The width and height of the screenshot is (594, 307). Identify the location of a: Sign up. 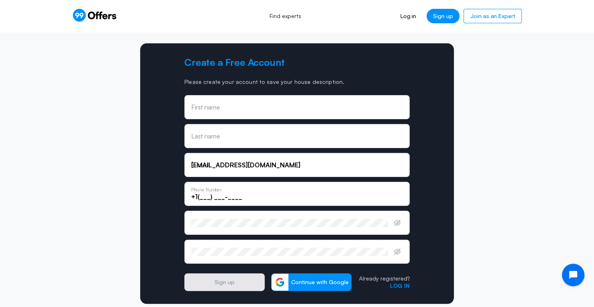
(443, 16).